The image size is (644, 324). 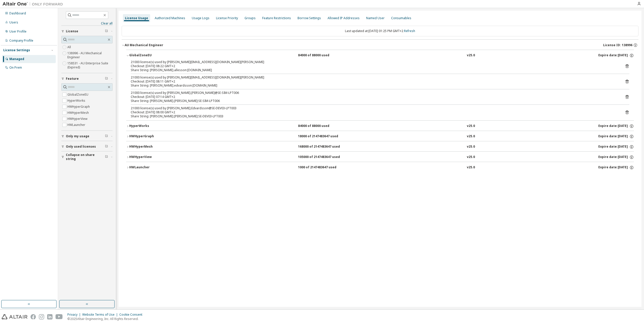 I want to click on div: License Priority, so click(x=227, y=18).